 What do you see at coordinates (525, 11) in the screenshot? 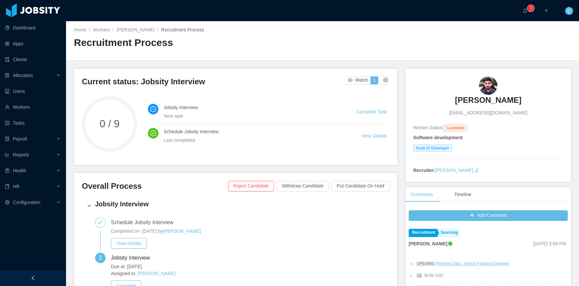
I see `i: icon: bell` at bounding box center [525, 11].